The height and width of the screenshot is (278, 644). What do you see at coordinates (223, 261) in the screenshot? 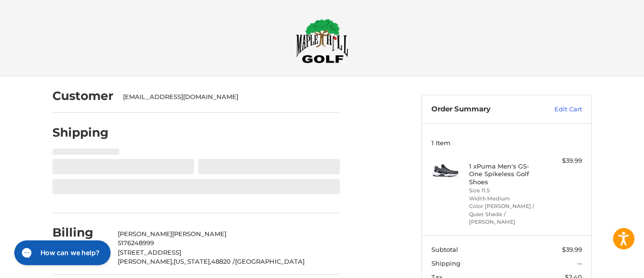
I see `span: 48820 /` at bounding box center [223, 261].